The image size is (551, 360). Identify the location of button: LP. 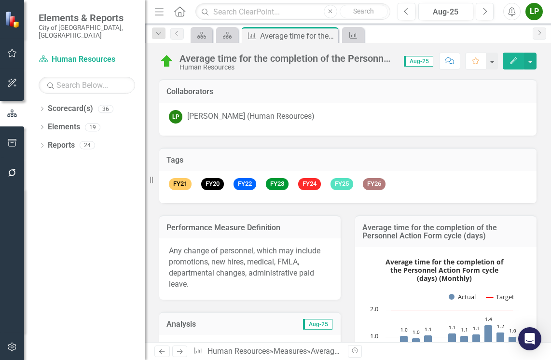
(534, 12).